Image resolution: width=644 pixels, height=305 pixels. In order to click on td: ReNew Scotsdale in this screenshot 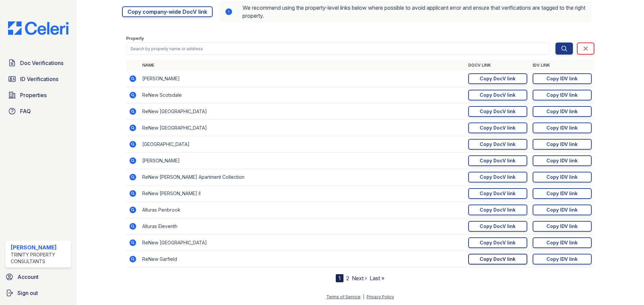, I will do `click(302, 95)`.